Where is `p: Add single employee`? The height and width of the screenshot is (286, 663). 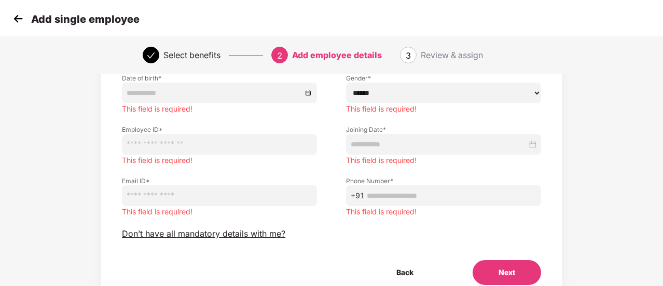
p: Add single employee is located at coordinates (85, 19).